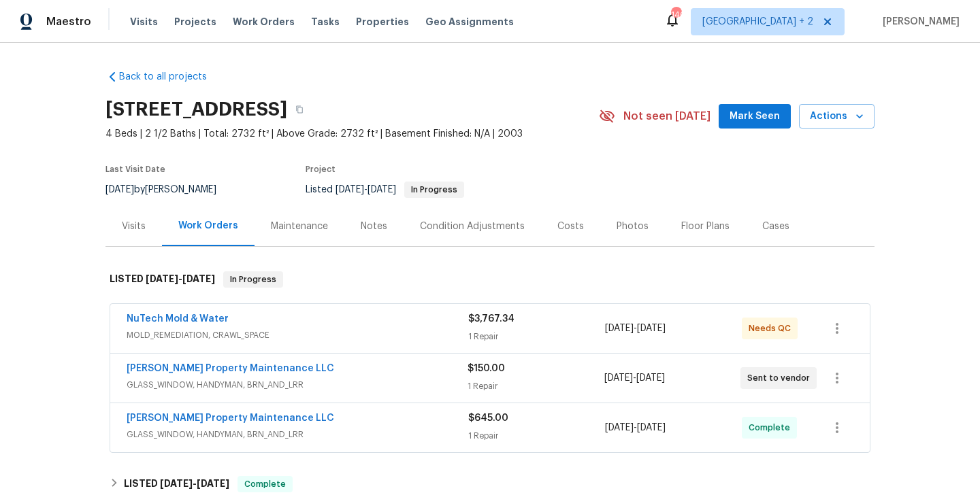 The height and width of the screenshot is (495, 980). I want to click on span: $3,767.34, so click(491, 319).